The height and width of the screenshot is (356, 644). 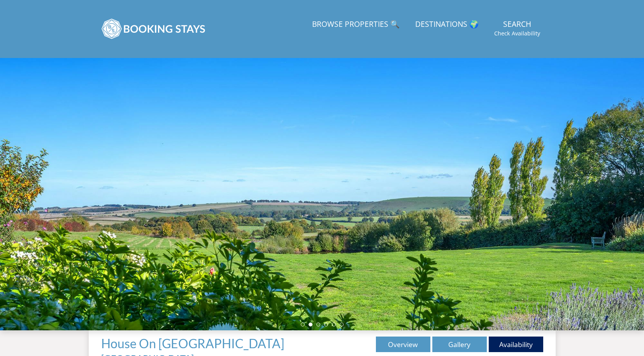 I want to click on a: SearchCheck Availability, so click(x=517, y=28).